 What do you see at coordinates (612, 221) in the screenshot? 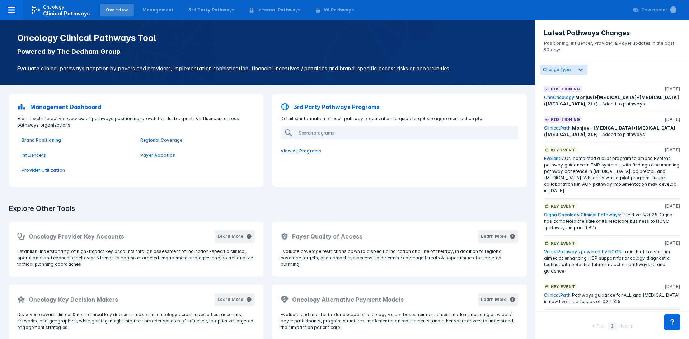
I see `div: Effective 3/2025, Cigna has completed the sale of its Medicare business to HCSC (pathways impact ...` at bounding box center [612, 221].